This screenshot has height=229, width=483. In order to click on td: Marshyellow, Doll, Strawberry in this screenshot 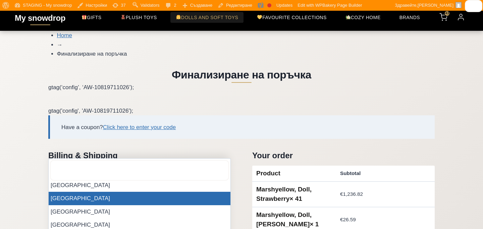, I will do `click(294, 194)`.